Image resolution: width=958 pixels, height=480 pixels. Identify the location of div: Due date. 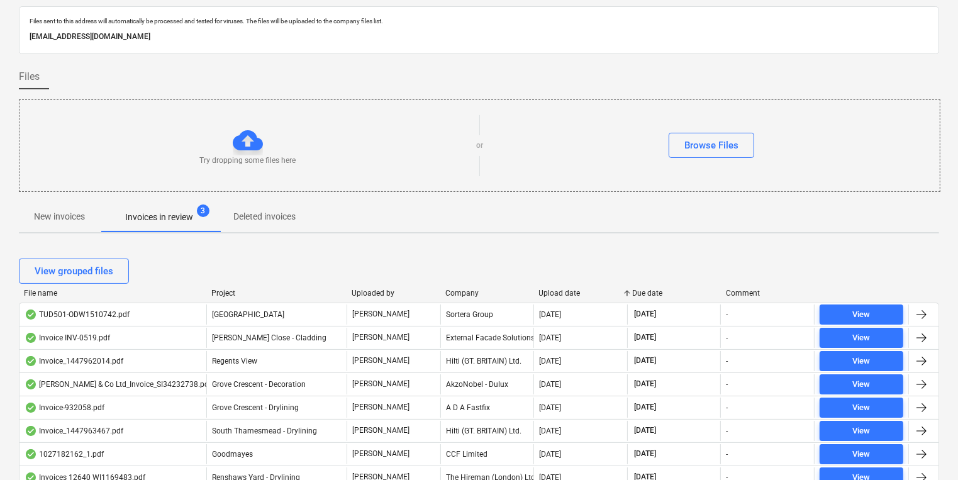
(673, 293).